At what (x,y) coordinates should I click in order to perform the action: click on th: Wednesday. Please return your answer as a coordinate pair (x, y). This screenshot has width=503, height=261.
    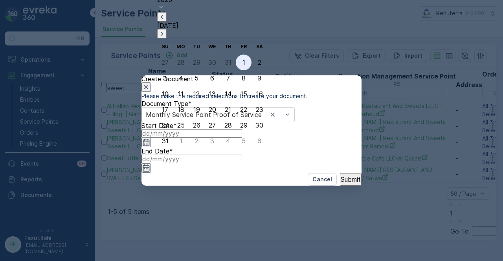
    Looking at the image, I should click on (212, 47).